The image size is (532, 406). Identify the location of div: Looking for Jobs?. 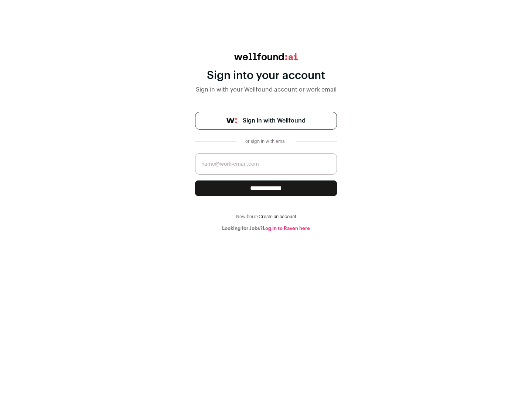
(266, 229).